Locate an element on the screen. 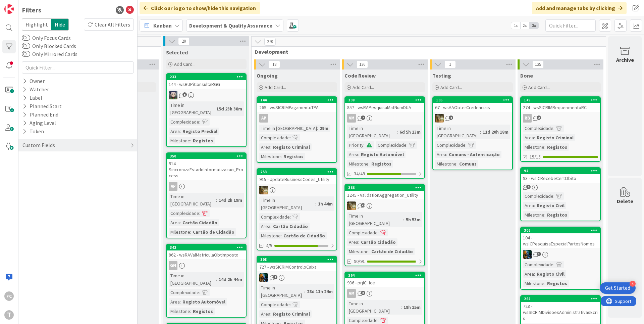 The width and height of the screenshot is (644, 324). span: 8 is located at coordinates (363, 292).